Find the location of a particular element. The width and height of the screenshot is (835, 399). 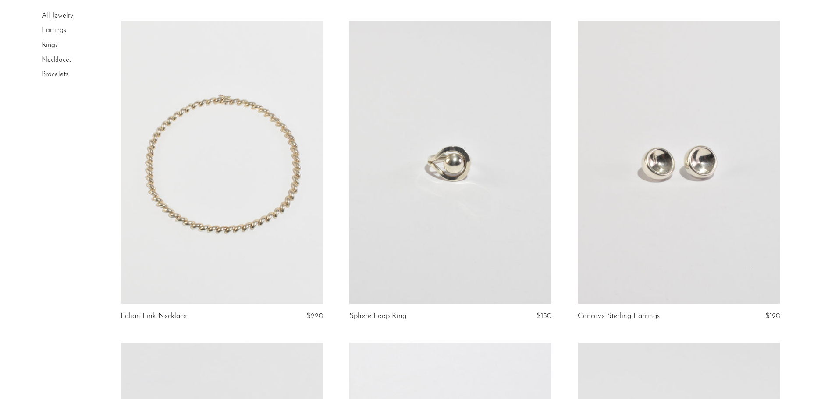

a: Sphere Loop Ring is located at coordinates (378, 316).